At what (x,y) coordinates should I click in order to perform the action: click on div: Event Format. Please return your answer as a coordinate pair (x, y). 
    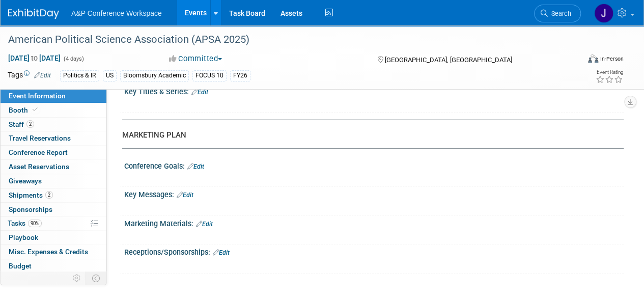
    Looking at the image, I should click on (579, 61).